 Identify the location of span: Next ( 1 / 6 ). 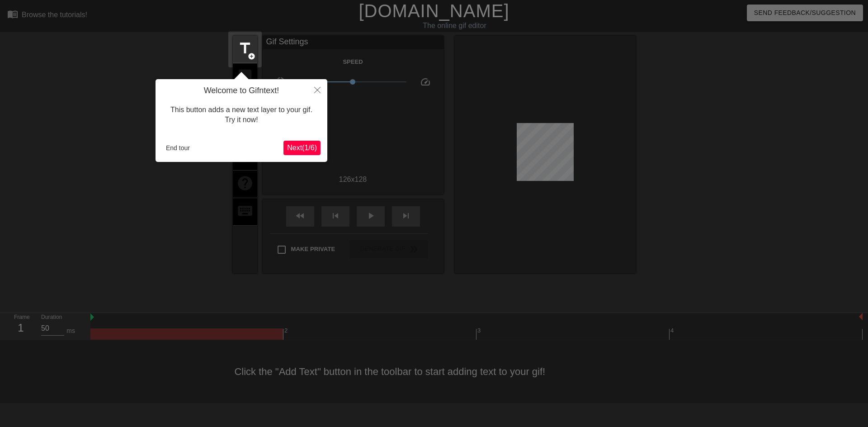
(302, 148).